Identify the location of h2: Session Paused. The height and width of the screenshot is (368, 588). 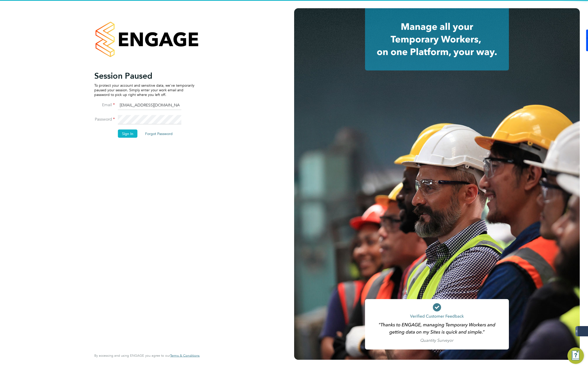
(145, 75).